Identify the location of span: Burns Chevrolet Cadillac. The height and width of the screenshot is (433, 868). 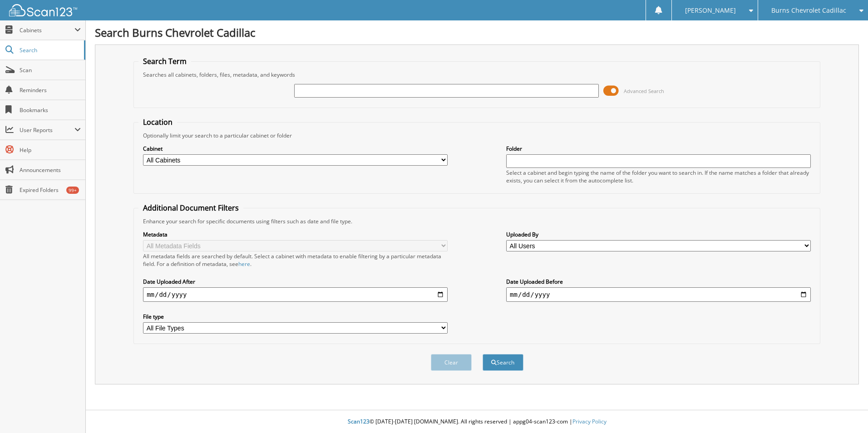
(808, 11).